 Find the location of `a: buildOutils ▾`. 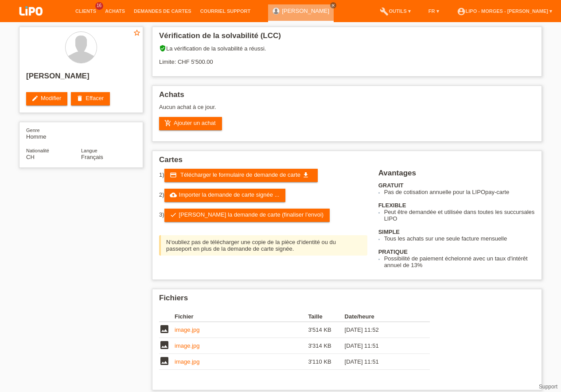

a: buildOutils ▾ is located at coordinates (395, 11).